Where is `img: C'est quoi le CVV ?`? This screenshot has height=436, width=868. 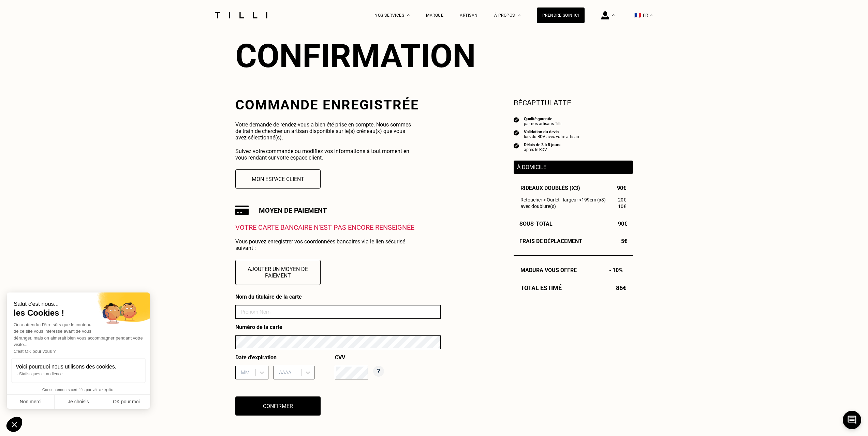 img: C'est quoi le CVV ? is located at coordinates (379, 372).